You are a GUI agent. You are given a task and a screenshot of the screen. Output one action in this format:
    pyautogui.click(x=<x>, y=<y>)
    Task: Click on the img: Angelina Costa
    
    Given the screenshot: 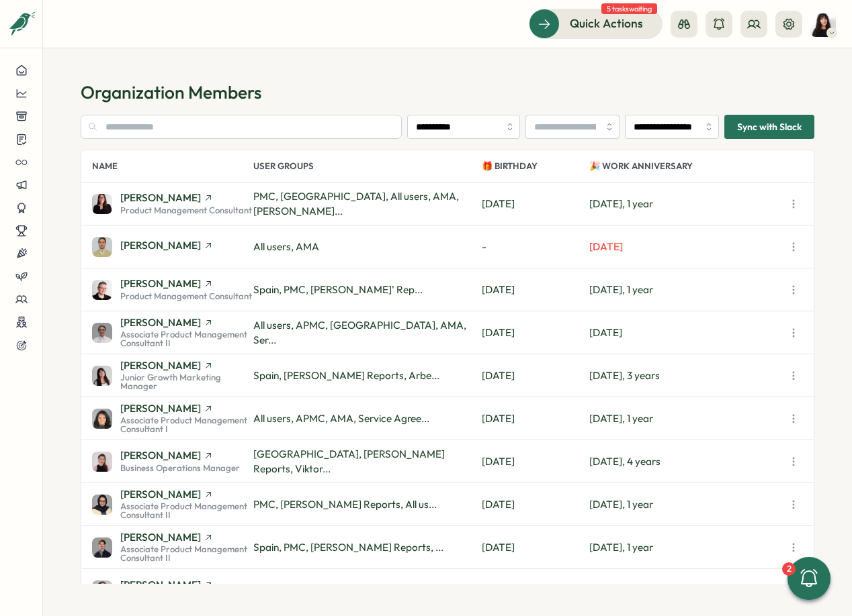 What is the action you would take?
    pyautogui.click(x=102, y=419)
    